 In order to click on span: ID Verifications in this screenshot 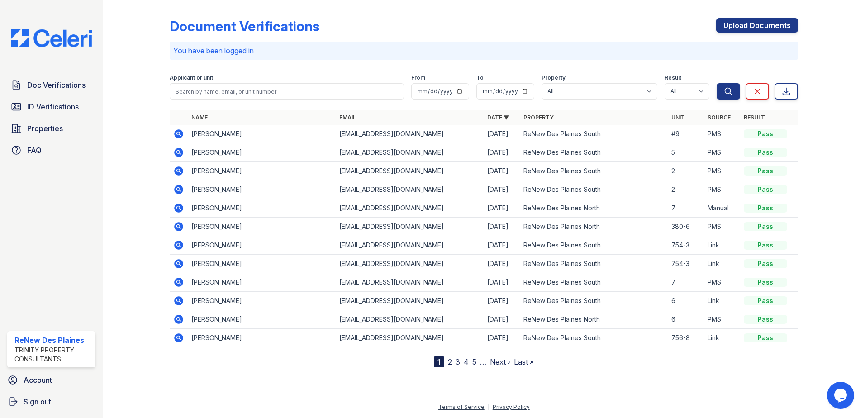, I will do `click(53, 107)`.